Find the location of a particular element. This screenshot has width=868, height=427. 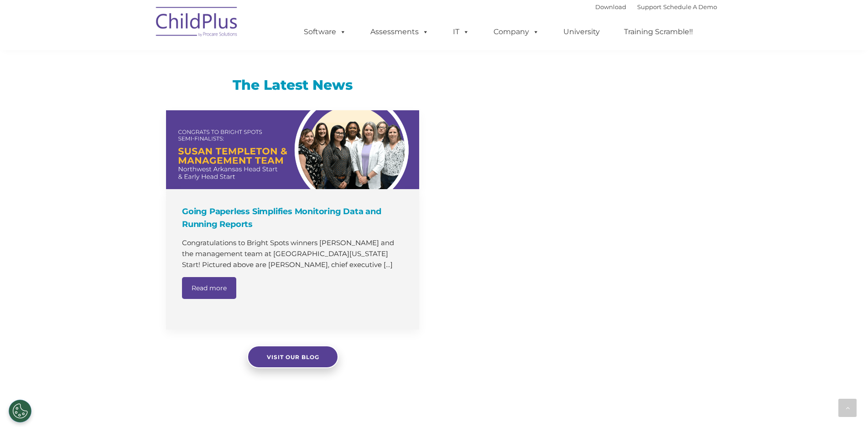

h4: Going Paperless Simplifies Monitoring Data and Running Reports is located at coordinates (294, 218).